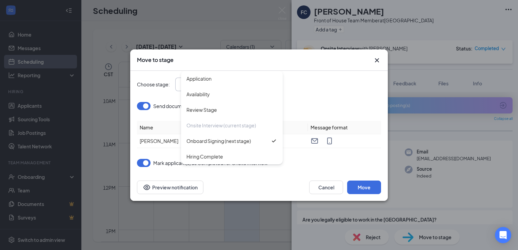 This screenshot has width=518, height=250. What do you see at coordinates (377, 60) in the screenshot?
I see `button: Close` at bounding box center [377, 60].